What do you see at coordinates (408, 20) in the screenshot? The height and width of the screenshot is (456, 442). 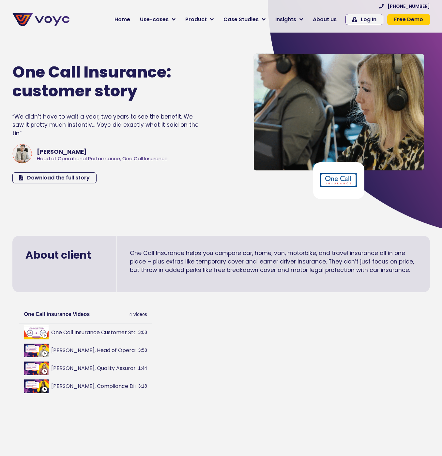 I see `a: Free Demo` at bounding box center [408, 20].